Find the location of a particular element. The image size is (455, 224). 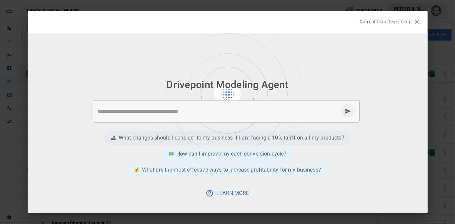

p: Current Plan: Demo Plan is located at coordinates (385, 22).